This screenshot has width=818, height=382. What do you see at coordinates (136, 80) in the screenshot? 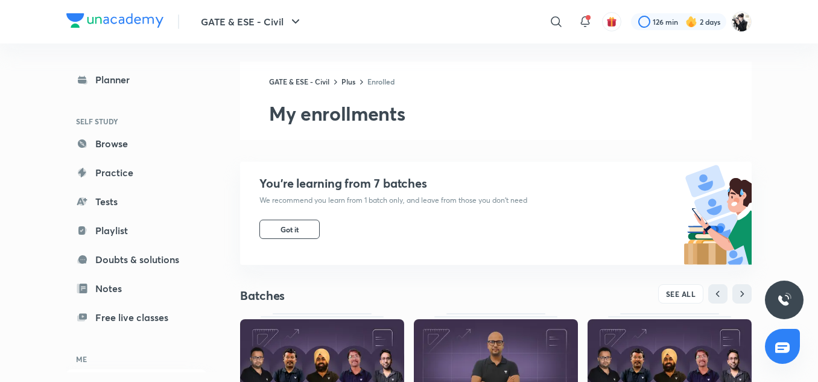
I see `a: Planner` at bounding box center [136, 80].